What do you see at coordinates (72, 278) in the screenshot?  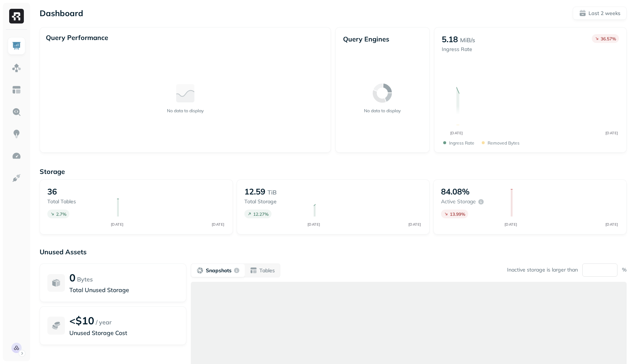 I see `p: 0` at bounding box center [72, 278].